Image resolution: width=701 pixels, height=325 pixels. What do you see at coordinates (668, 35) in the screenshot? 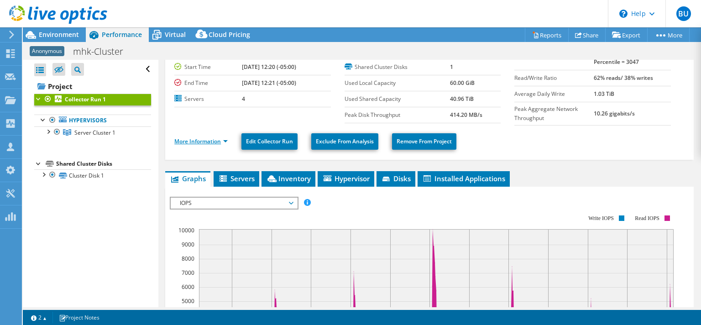
I see `a: More` at bounding box center [668, 35].